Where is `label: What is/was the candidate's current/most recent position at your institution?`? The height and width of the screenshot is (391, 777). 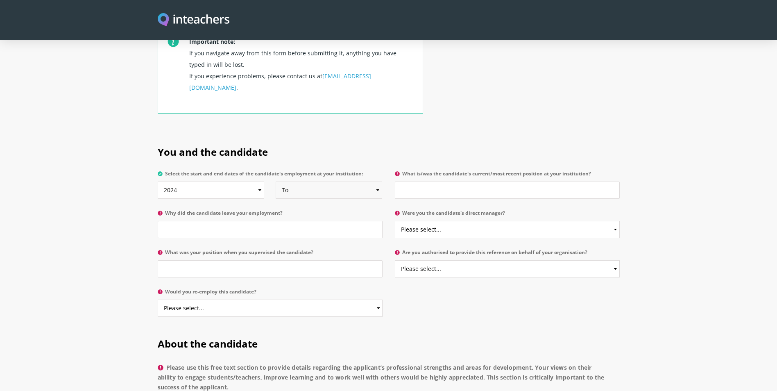 label: What is/was the candidate's current/most recent position at your institution? is located at coordinates (507, 176).